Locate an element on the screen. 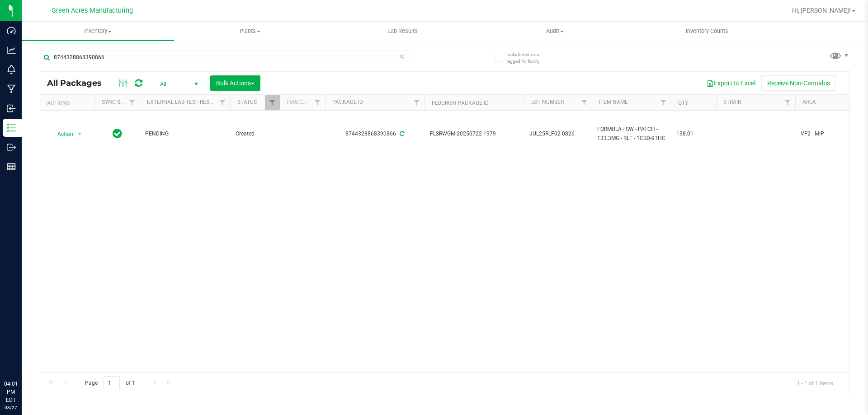  span: Inventory is located at coordinates (98, 31).